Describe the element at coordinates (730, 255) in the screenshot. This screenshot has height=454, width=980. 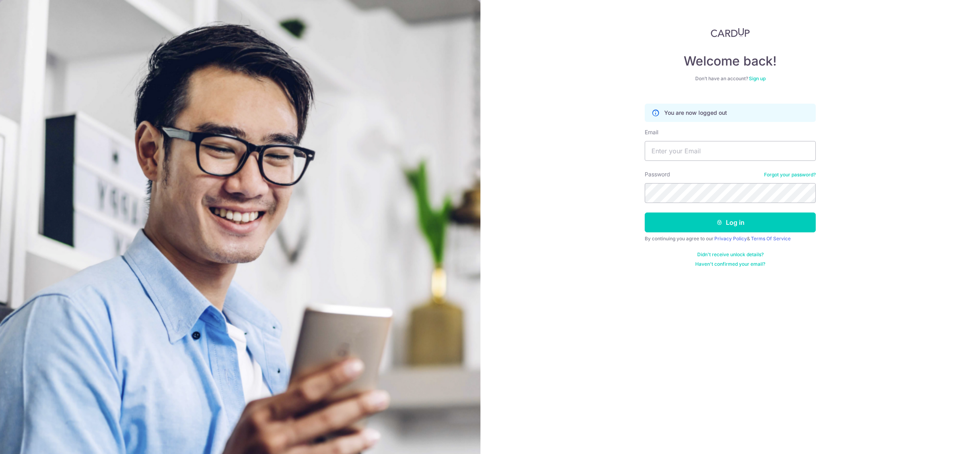
I see `a: Didn't receive unlock details?` at that location.